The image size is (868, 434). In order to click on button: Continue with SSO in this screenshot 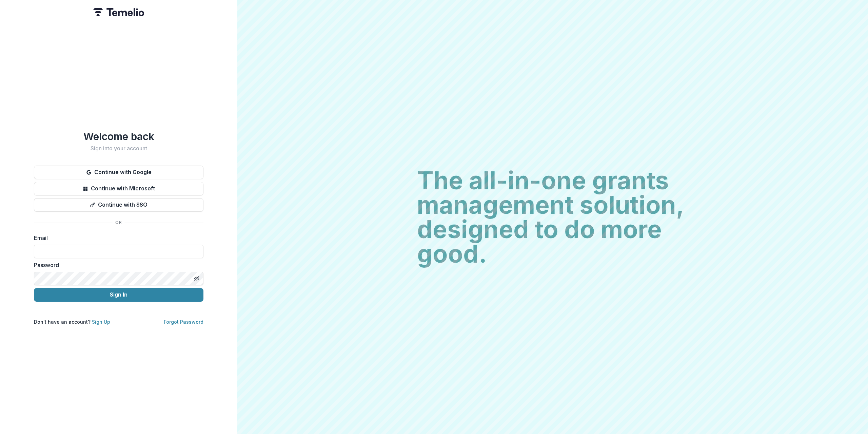, I will do `click(119, 205)`.